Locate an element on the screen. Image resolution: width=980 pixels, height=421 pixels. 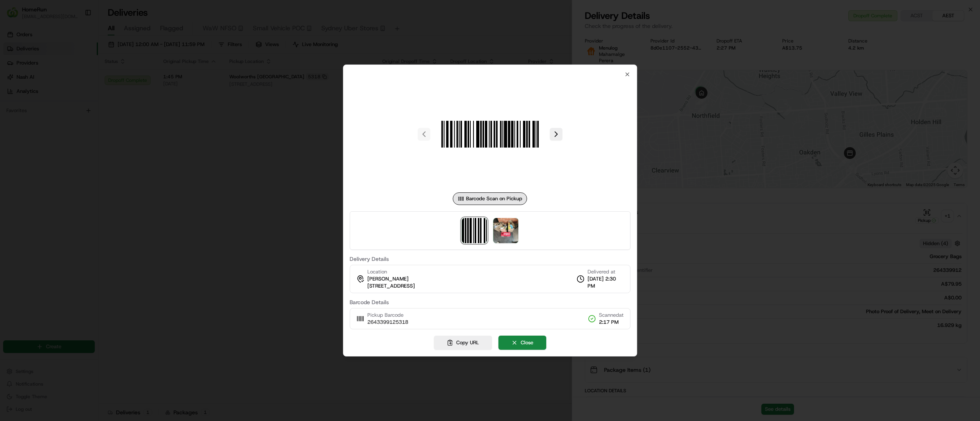
span: Pickup Barcode is located at coordinates (388, 315).